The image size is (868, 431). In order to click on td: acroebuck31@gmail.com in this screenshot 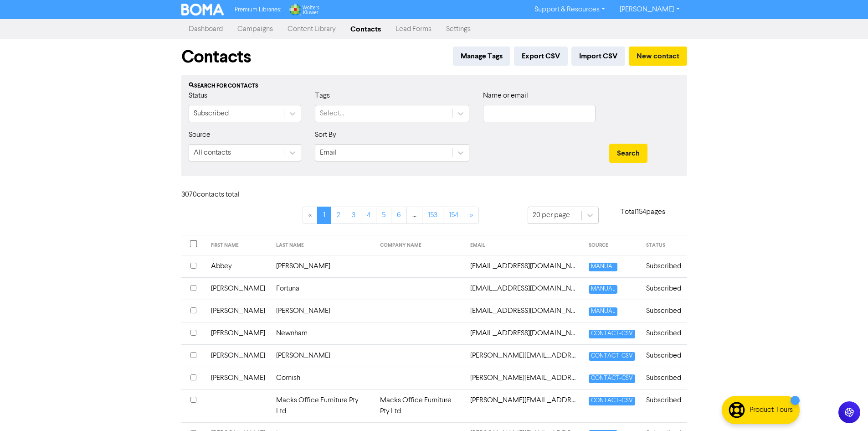, I will do `click(524, 310)`.